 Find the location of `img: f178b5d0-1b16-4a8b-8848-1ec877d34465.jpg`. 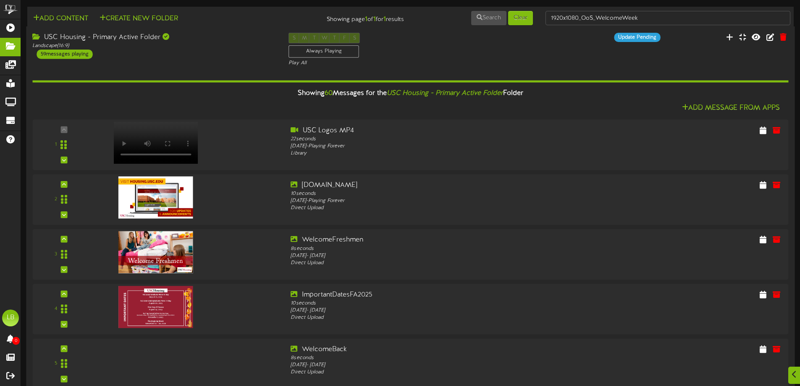

img: f178b5d0-1b16-4a8b-8848-1ec877d34465.jpg is located at coordinates (156, 197).